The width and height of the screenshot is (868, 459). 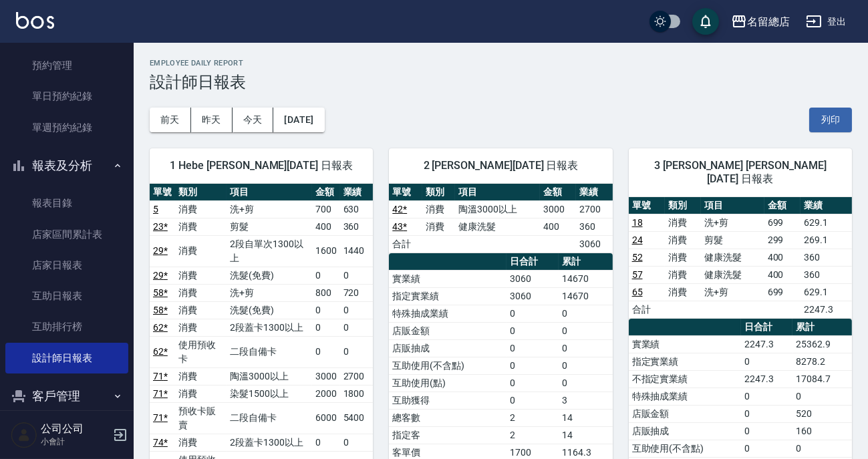 I want to click on table: a dense table, so click(x=500, y=218).